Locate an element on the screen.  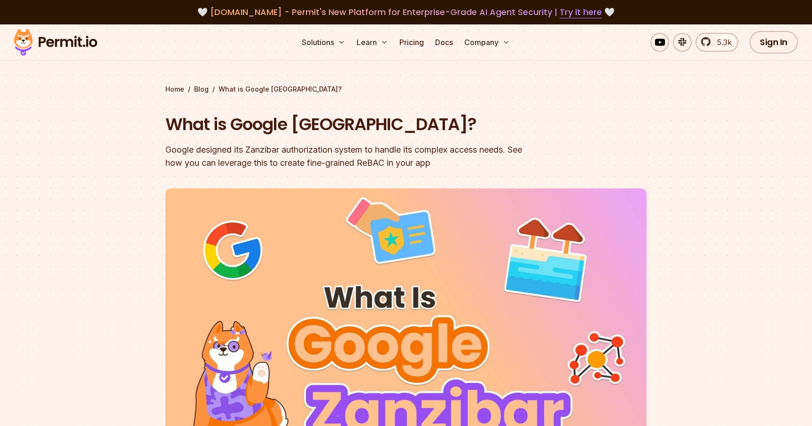
span: 5.3k is located at coordinates (721, 42).